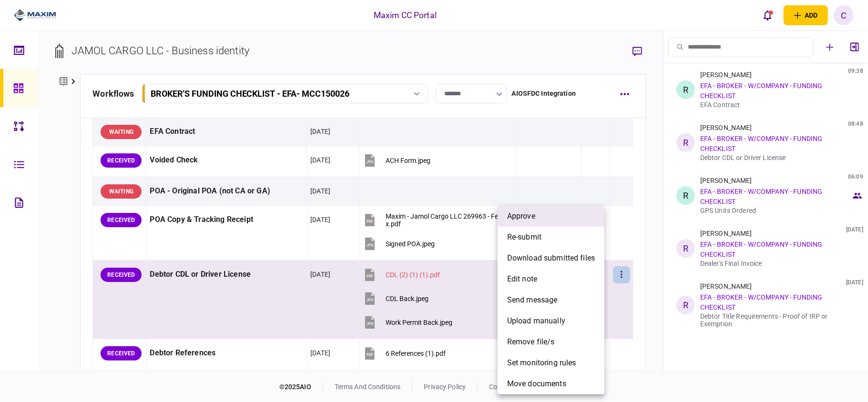 The height and width of the screenshot is (402, 868). I want to click on span: upload manually, so click(536, 321).